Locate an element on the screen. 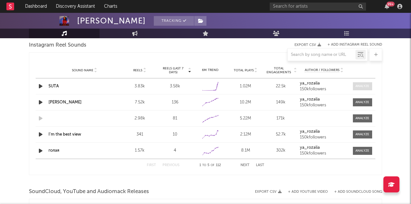 The width and height of the screenshot is (411, 204). div: + Add Instagram Reel Sound is located at coordinates (351, 45).